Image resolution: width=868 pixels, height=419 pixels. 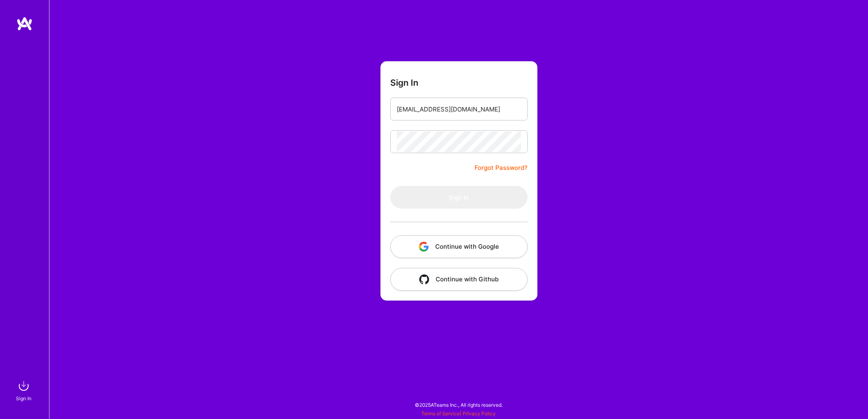 What do you see at coordinates (441, 413) in the screenshot?
I see `a: Terms of Service` at bounding box center [441, 413].